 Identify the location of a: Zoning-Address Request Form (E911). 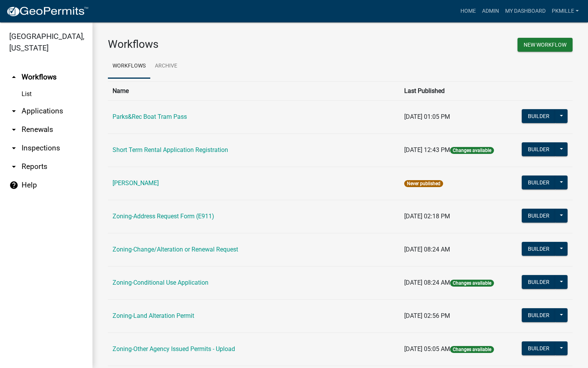
(163, 216).